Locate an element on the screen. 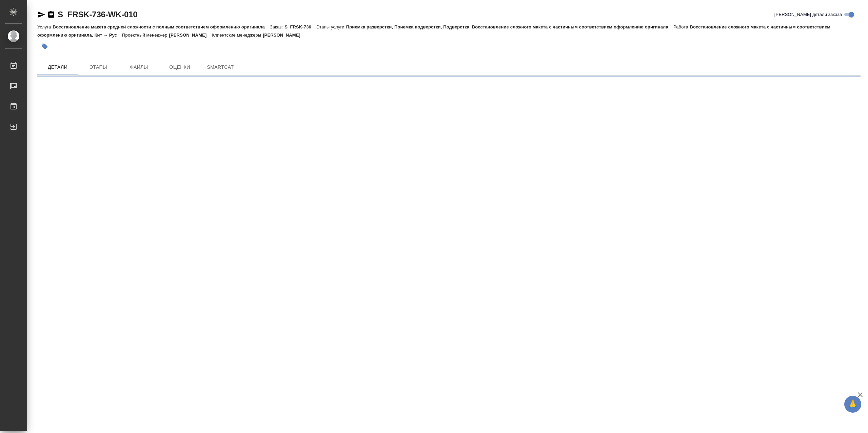  p: Работа is located at coordinates (682, 26).